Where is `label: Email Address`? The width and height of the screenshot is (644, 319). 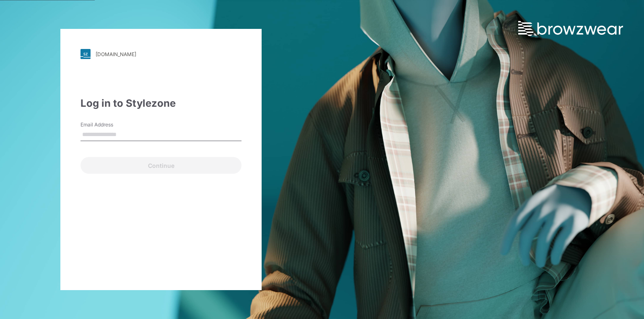 label: Email Address is located at coordinates (110, 125).